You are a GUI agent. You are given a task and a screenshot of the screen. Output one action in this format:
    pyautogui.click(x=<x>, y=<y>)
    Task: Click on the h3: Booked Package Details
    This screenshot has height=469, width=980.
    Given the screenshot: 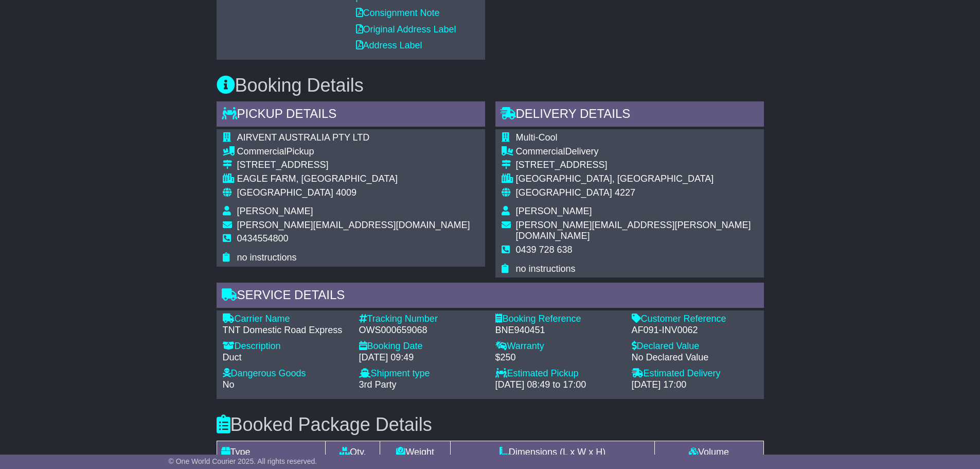 What is the action you would take?
    pyautogui.click(x=490, y=425)
    